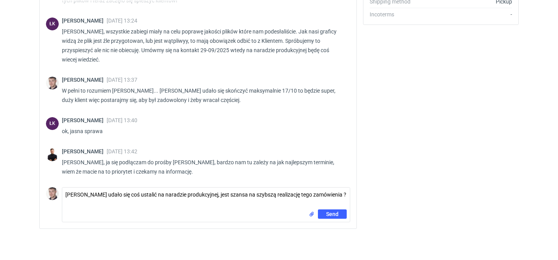 The width and height of the screenshot is (558, 260). Describe the element at coordinates (333, 214) in the screenshot. I see `span: Send` at that location.